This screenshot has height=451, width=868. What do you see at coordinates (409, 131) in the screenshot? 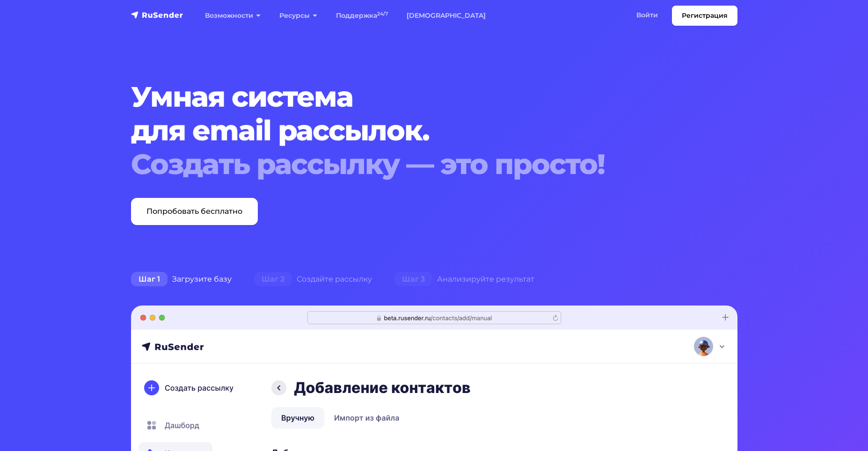
I see `h1: Умная система для email рассылок.` at bounding box center [409, 131].